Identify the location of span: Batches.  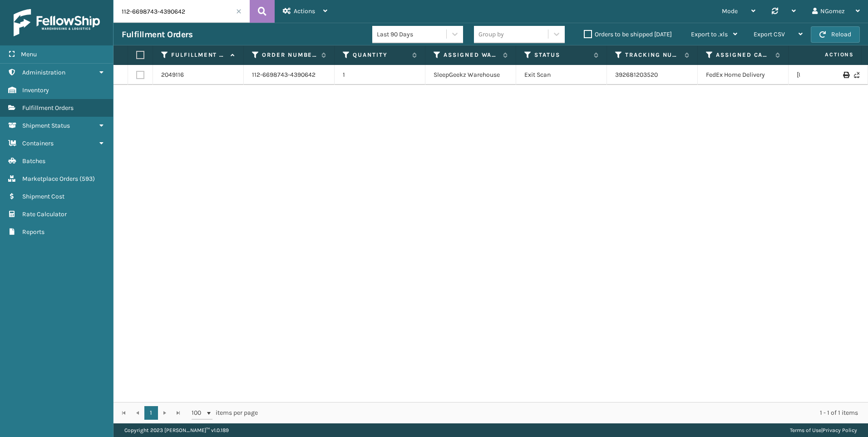
(33, 161).